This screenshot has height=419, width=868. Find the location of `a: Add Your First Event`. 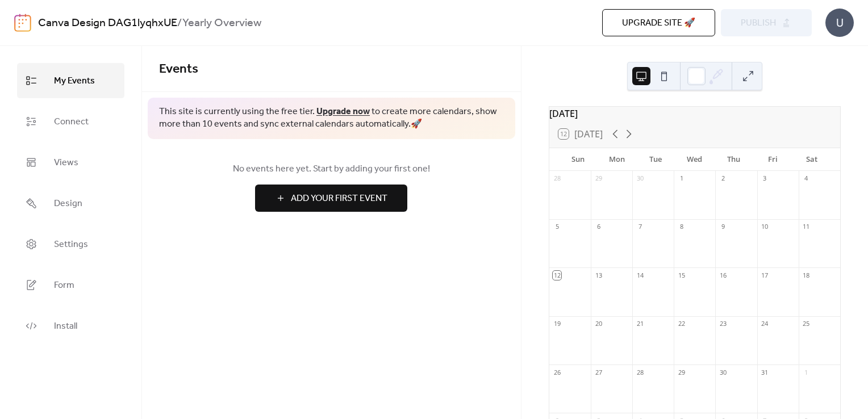

a: Add Your First Event is located at coordinates (331, 198).